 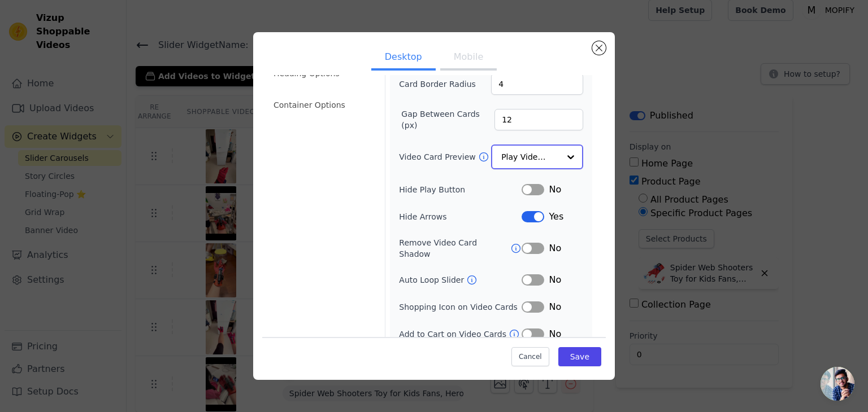 What do you see at coordinates (460, 190) in the screenshot?
I see `label: Hide Play Button` at bounding box center [460, 190].